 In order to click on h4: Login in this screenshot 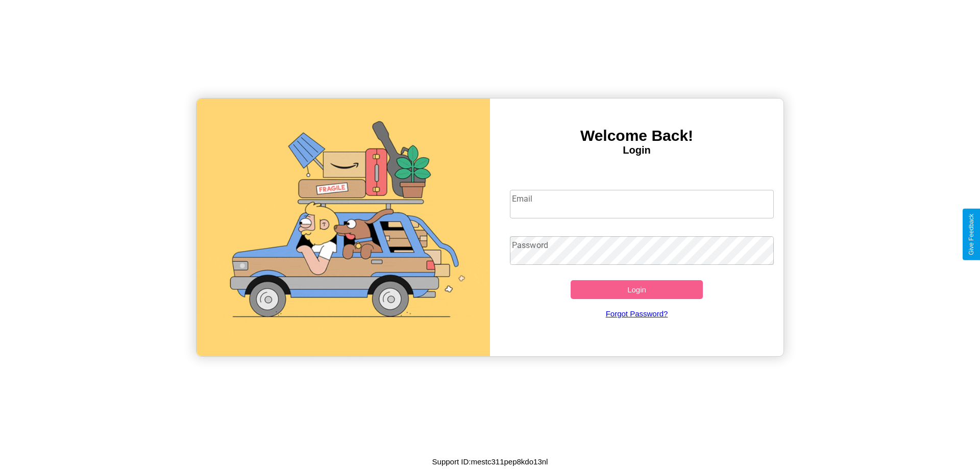, I will do `click(636, 150)`.